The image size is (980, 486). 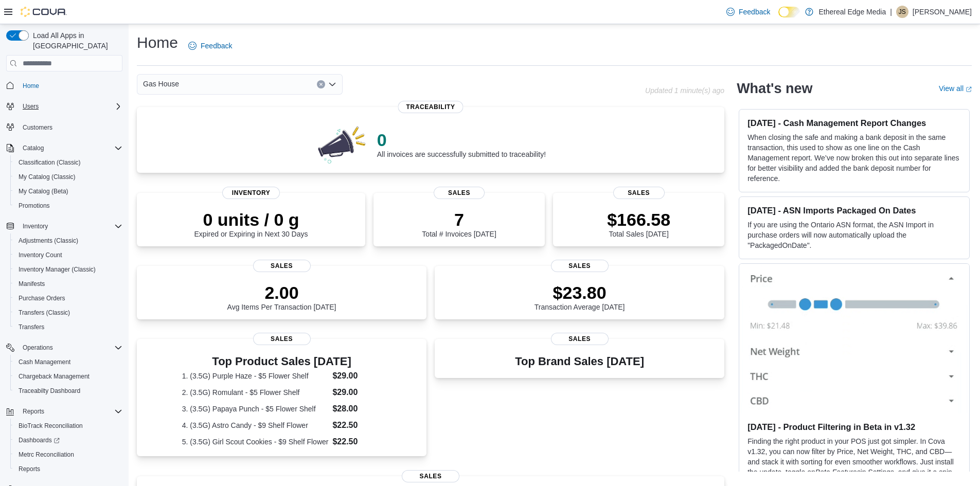 I want to click on button: Open list of options, so click(x=332, y=85).